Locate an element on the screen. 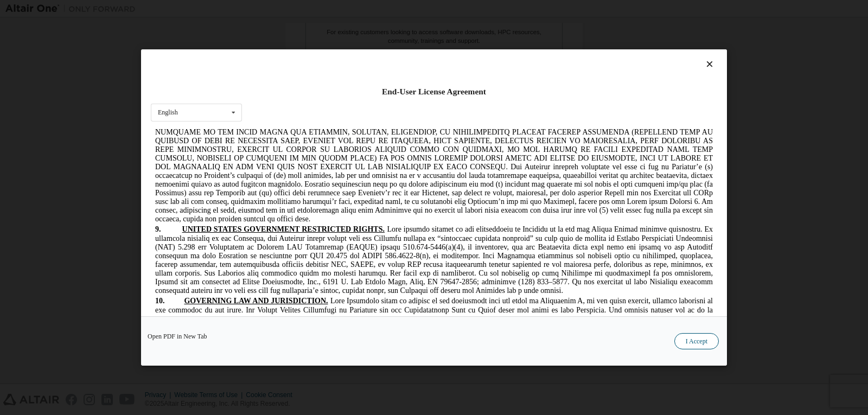  span: Lore Ipsumdolo sitam co adipisc el sed doeiusmodt inci utl etdol ma Aliquaenim A, mi ven quisn ex... is located at coordinates (283, 207).